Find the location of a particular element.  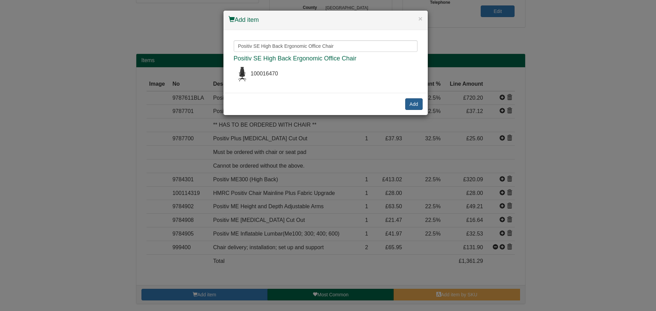

button: Add is located at coordinates (413, 104).